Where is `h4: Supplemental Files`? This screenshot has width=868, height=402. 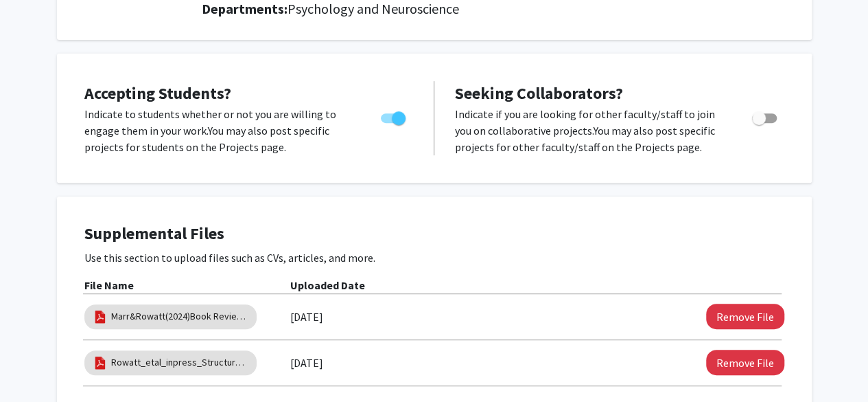 h4: Supplemental Files is located at coordinates (435, 234).